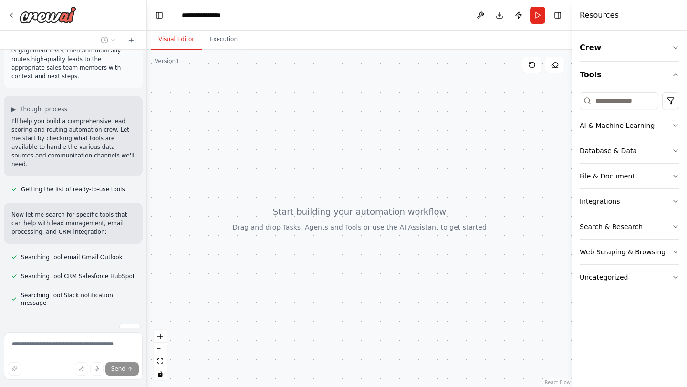 This screenshot has width=687, height=387. I want to click on div: Uncategorized, so click(603, 277).